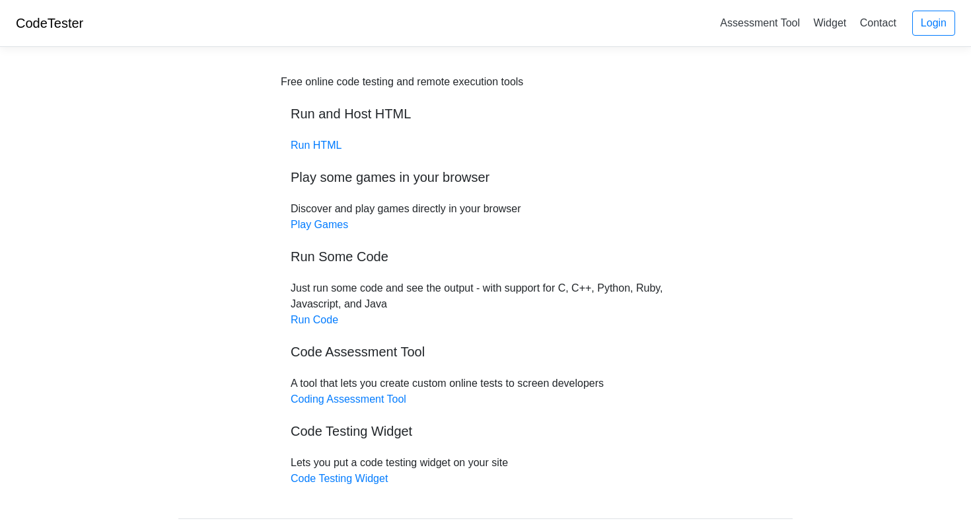  What do you see at coordinates (486, 177) in the screenshot?
I see `h5: Play some games in your browser` at bounding box center [486, 177].